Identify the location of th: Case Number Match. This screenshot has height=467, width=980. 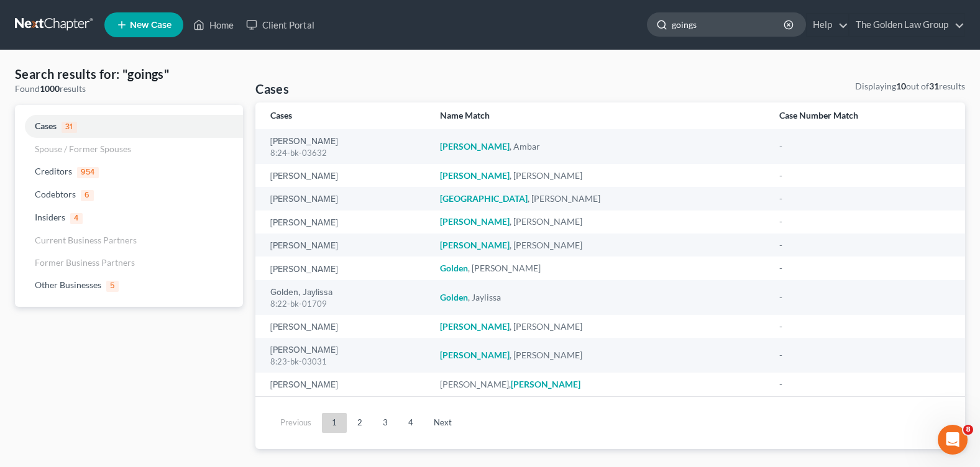
(867, 116).